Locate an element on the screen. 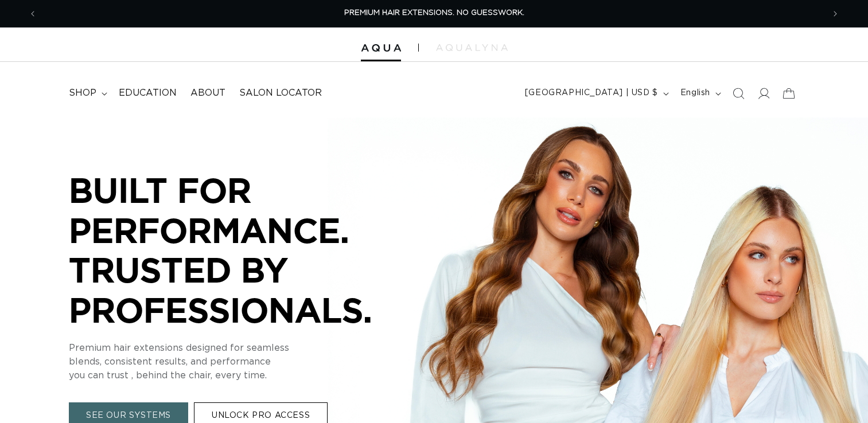 The width and height of the screenshot is (868, 423). p: BUILT FOR PERFORMANCE. TRUSTED BY PROFESSIONALS. is located at coordinates (241, 250).